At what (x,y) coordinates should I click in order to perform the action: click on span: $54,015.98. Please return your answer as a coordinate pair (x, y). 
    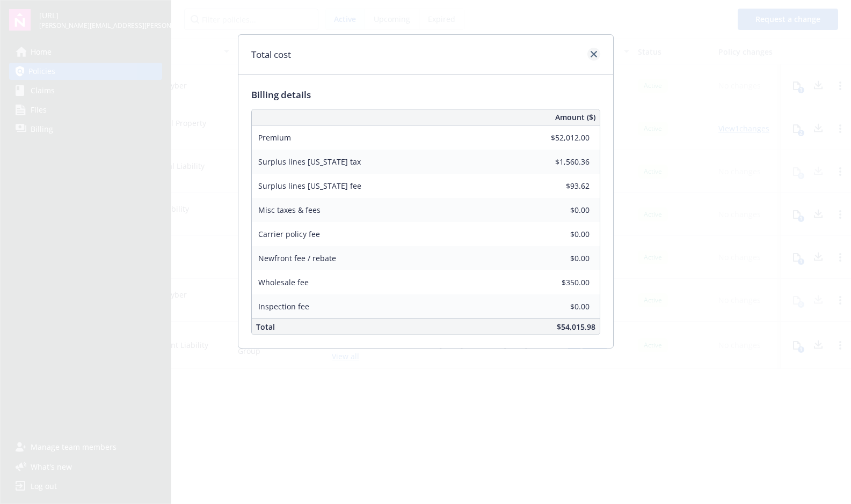
    Looking at the image, I should click on (576, 327).